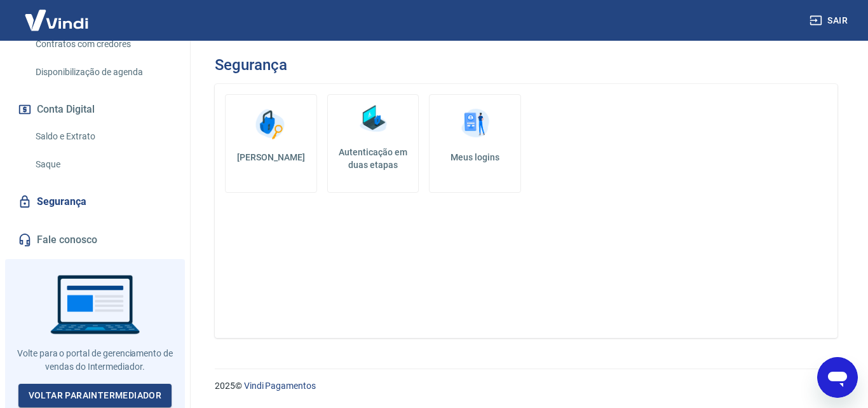 This screenshot has height=408, width=868. What do you see at coordinates (94, 240) in the screenshot?
I see `a: Fale conosco` at bounding box center [94, 240].